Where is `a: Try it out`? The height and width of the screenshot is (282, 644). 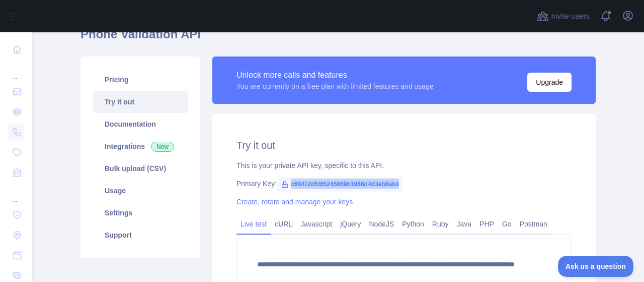 a: Try it out is located at coordinates (140, 102).